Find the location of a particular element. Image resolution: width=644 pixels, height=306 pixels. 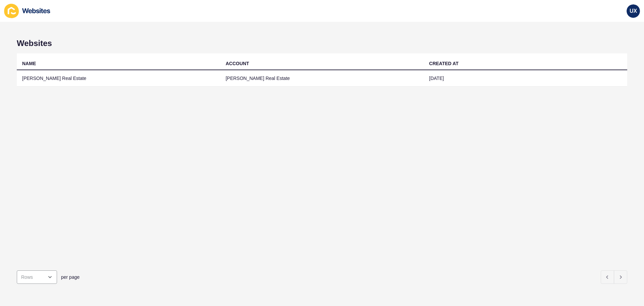

h1: Websites is located at coordinates (322, 43).